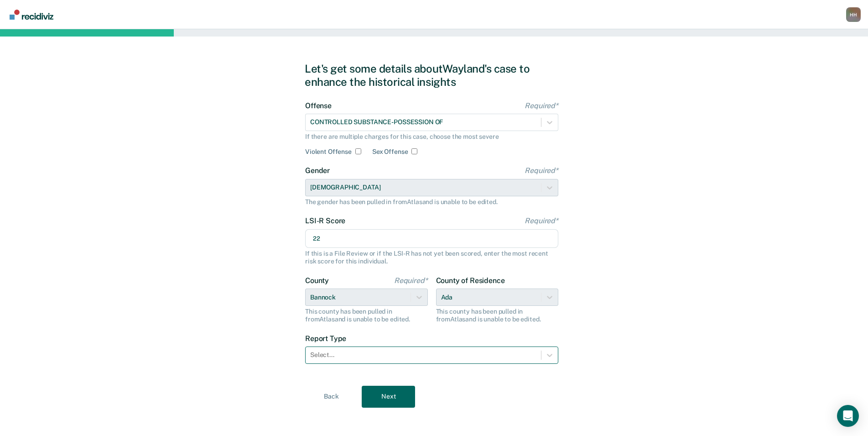 This screenshot has width=868, height=436. What do you see at coordinates (431, 202) in the screenshot?
I see `div: The gender has been pulled in from Atlas and is unable to be edited.` at bounding box center [431, 202].